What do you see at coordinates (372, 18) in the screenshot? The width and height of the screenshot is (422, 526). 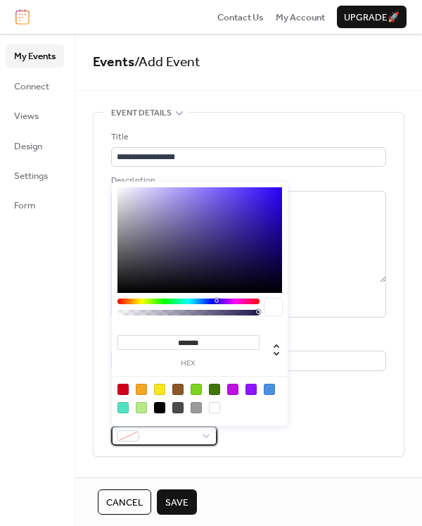 I see `span: Upgrade 🚀` at bounding box center [372, 18].